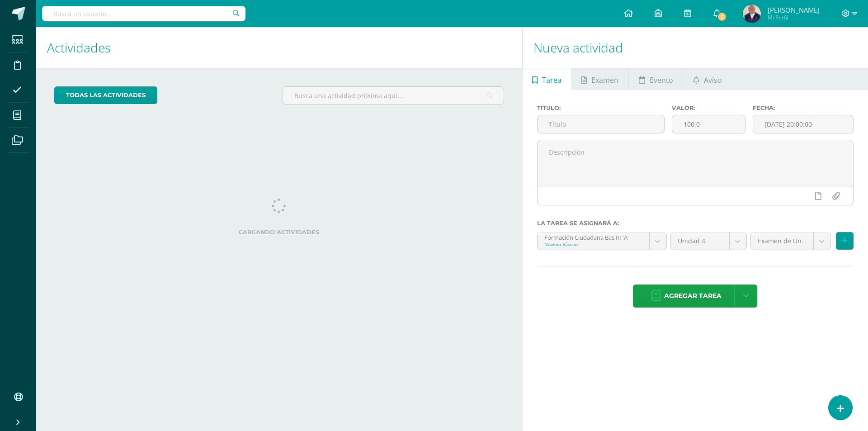 This screenshot has width=868, height=431. What do you see at coordinates (593, 236) in the screenshot?
I see `div: Formación Ciudadana Bas III 'A'` at bounding box center [593, 236].